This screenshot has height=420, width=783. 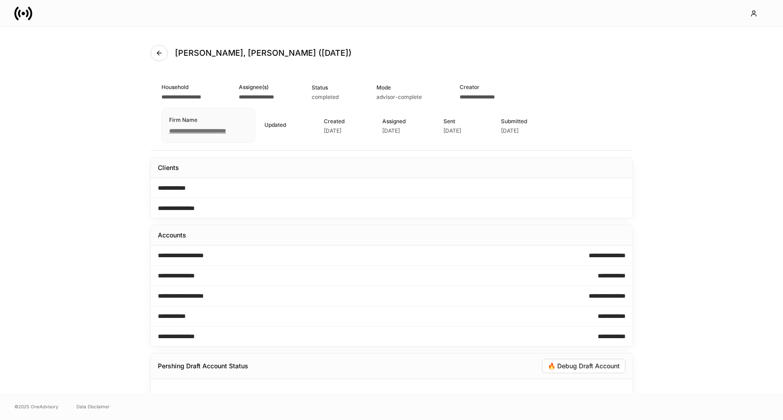 I want to click on div: Assigned, so click(x=394, y=121).